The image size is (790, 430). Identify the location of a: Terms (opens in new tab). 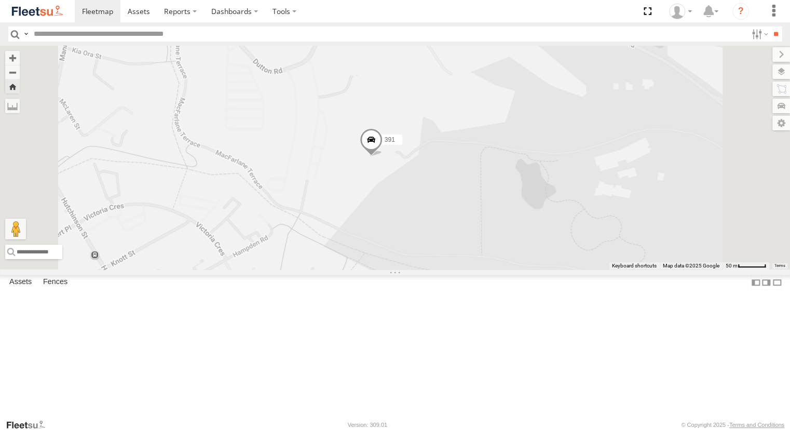
(780, 265).